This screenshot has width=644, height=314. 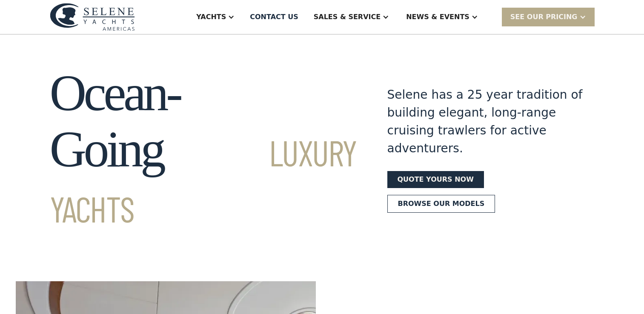 What do you see at coordinates (203, 180) in the screenshot?
I see `span: Luxury Yachts` at bounding box center [203, 180].